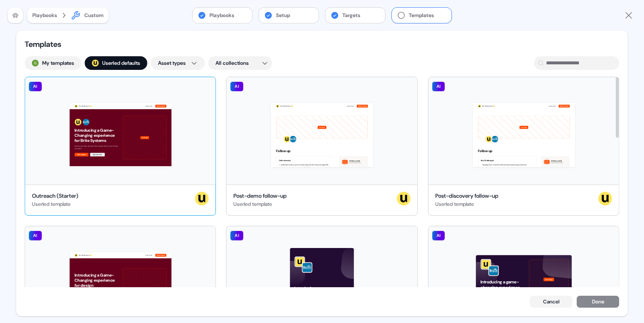  Describe the element at coordinates (629, 15) in the screenshot. I see `a: Close` at that location.